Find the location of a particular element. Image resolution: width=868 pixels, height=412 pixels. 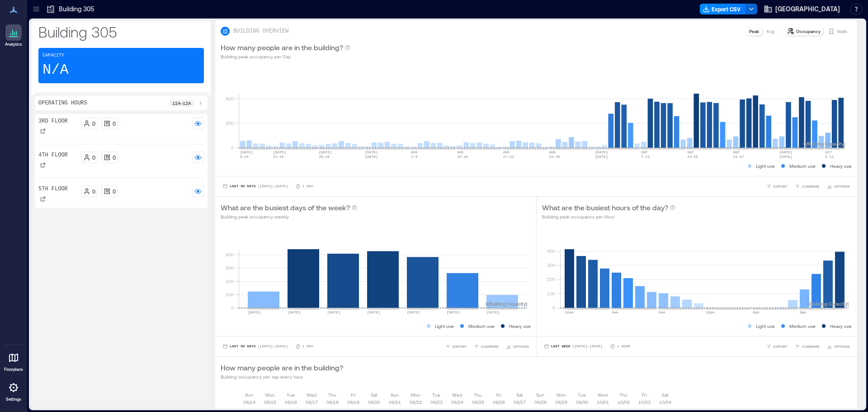

text: 5-11 is located at coordinates (829, 157).